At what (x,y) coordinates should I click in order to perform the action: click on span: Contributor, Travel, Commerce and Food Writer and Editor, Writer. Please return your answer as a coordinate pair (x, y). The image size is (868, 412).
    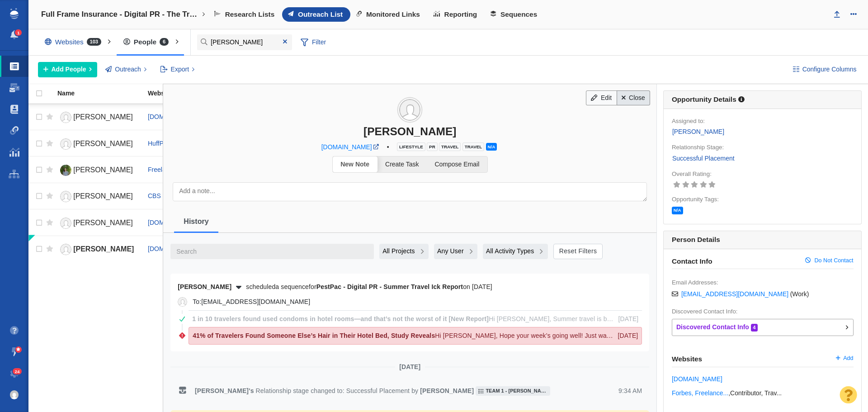
    Looking at the image, I should click on (756, 393).